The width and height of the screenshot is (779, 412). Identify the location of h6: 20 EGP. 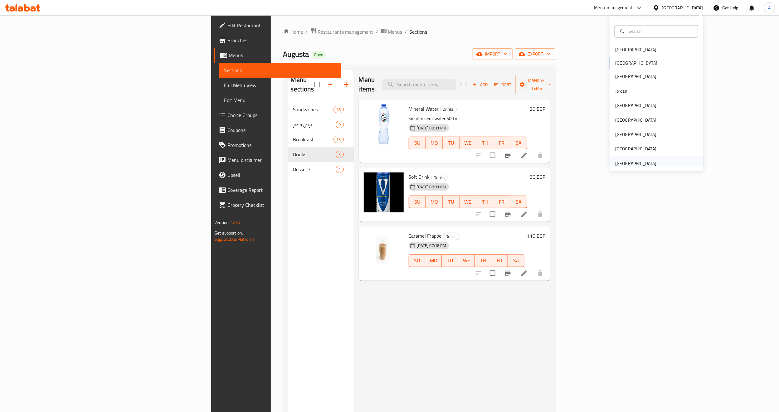
(537, 109).